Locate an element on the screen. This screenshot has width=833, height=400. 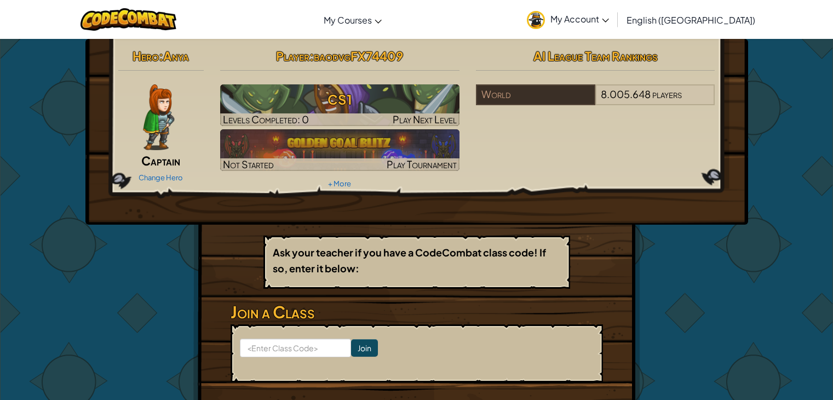
b: Ask your teacher if you have a CodeCombat class code! If so, enter it below: is located at coordinates (409, 260).